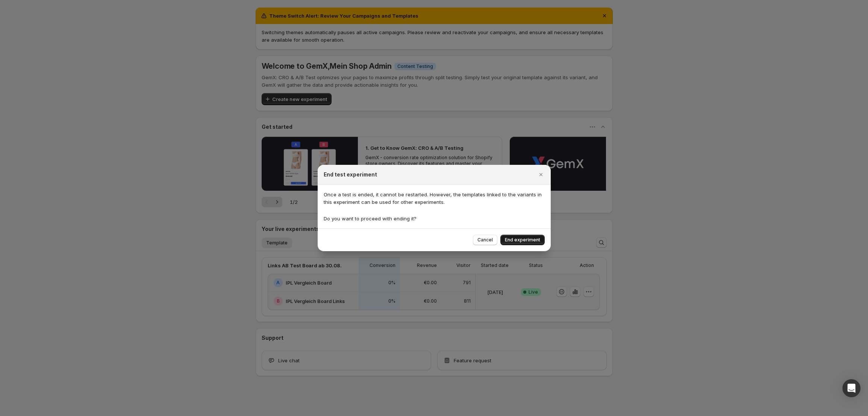 This screenshot has width=868, height=416. What do you see at coordinates (485, 240) in the screenshot?
I see `span: Cancel` at bounding box center [485, 240].